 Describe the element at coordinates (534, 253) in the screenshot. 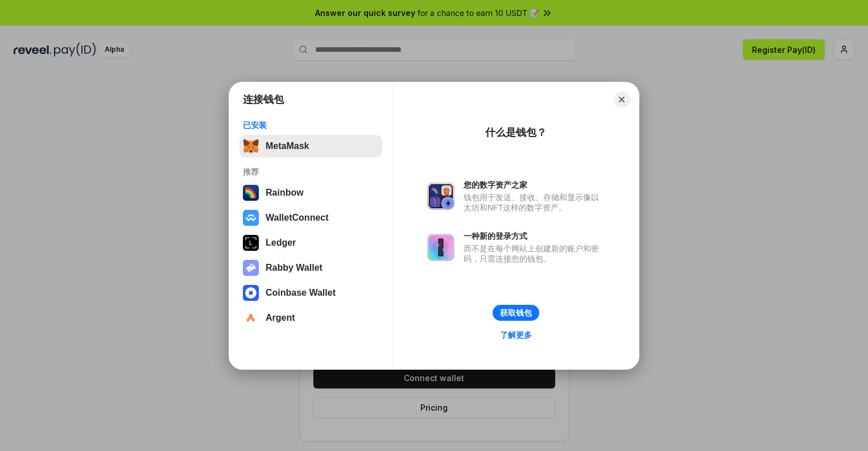

I see `div: 而不是在每个网站上创建新的账户和密码，只需连接您的钱包。` at that location.